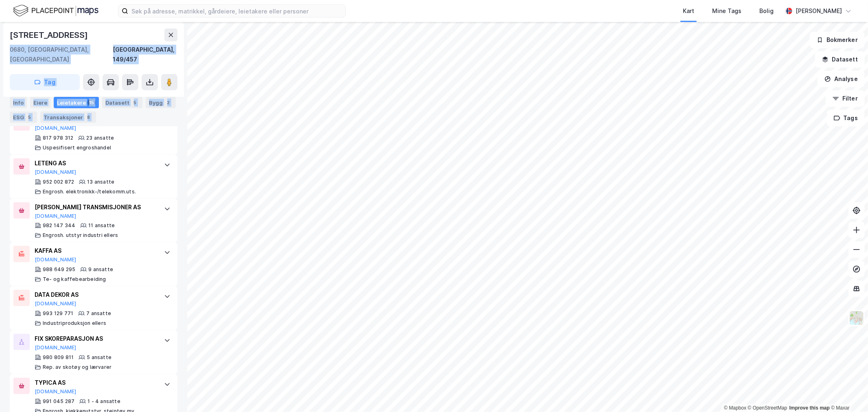  I want to click on div: Kart, so click(688, 11).